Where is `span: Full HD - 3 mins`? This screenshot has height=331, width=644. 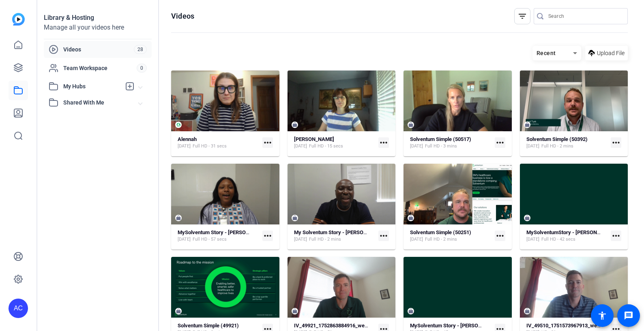 span: Full HD - 3 mins is located at coordinates (441, 146).